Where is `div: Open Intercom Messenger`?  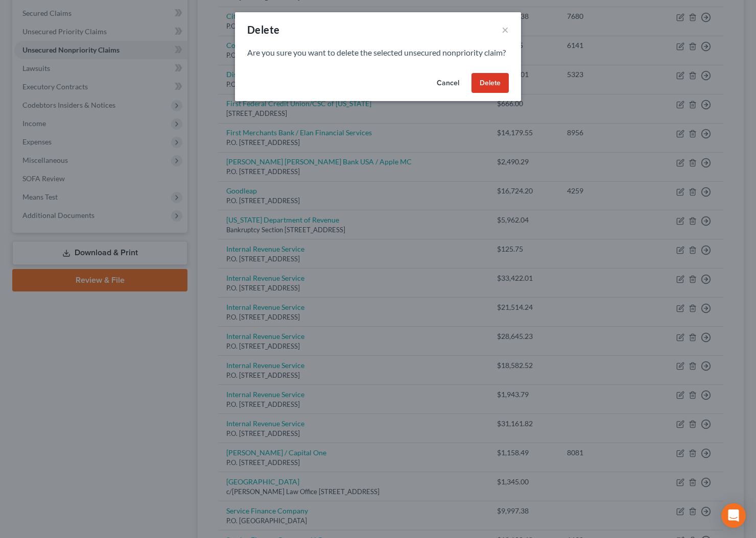
div: Open Intercom Messenger is located at coordinates (734, 516).